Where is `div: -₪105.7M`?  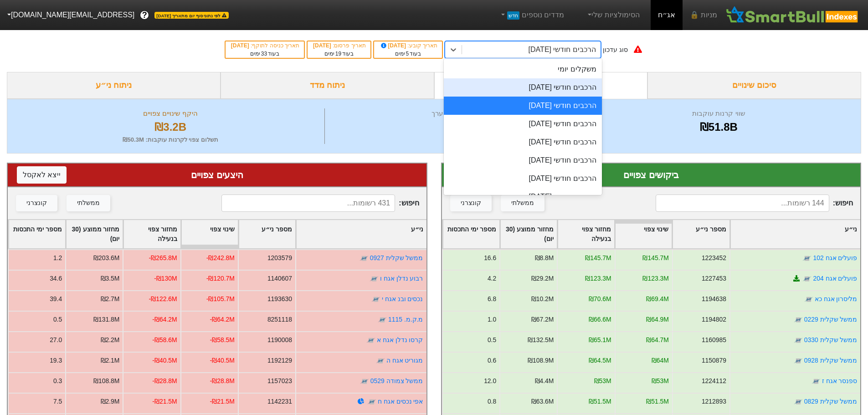
div: -₪105.7M is located at coordinates (220, 299).